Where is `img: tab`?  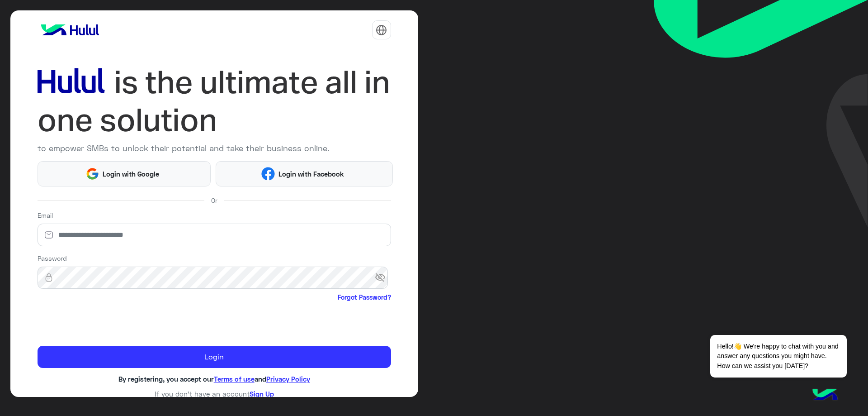
img: tab is located at coordinates (382, 30).